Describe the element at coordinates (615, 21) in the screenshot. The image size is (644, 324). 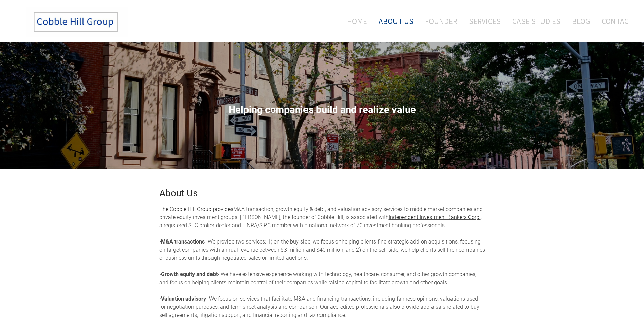
I see `a: Contact` at that location.